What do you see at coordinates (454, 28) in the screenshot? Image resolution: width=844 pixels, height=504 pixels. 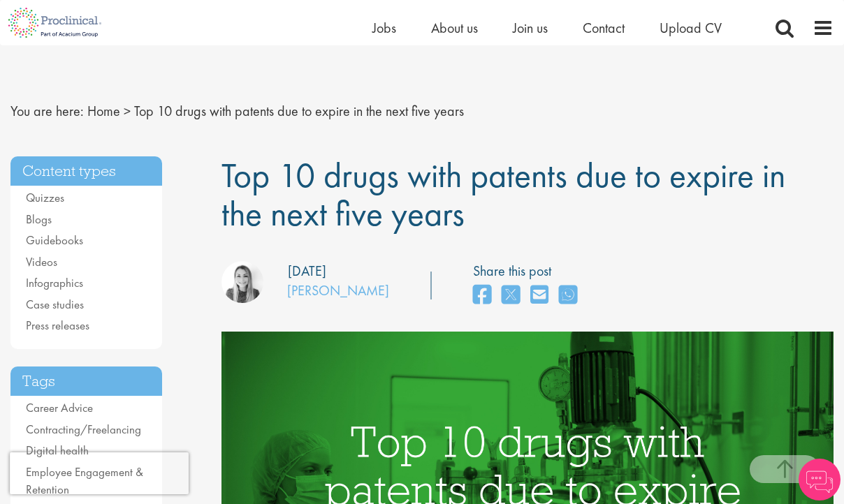 I see `span: About us` at bounding box center [454, 28].